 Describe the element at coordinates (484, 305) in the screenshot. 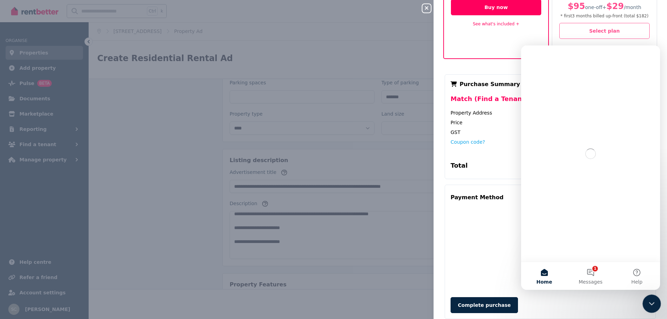

I see `button: Complete purchase` at that location.